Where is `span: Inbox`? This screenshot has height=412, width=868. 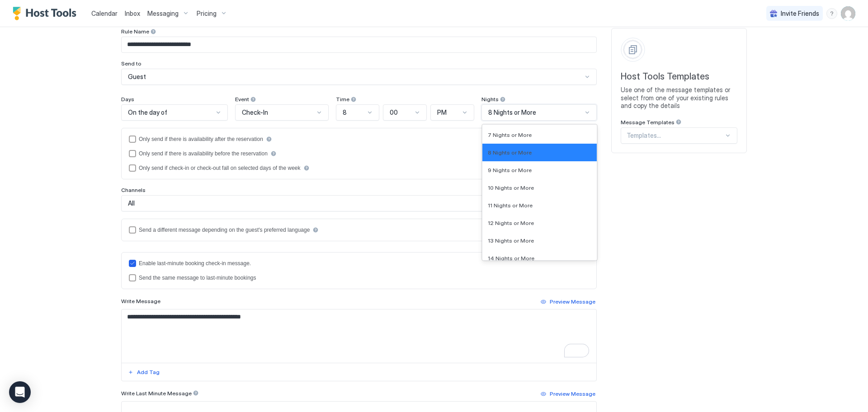 span: Inbox is located at coordinates (132, 13).